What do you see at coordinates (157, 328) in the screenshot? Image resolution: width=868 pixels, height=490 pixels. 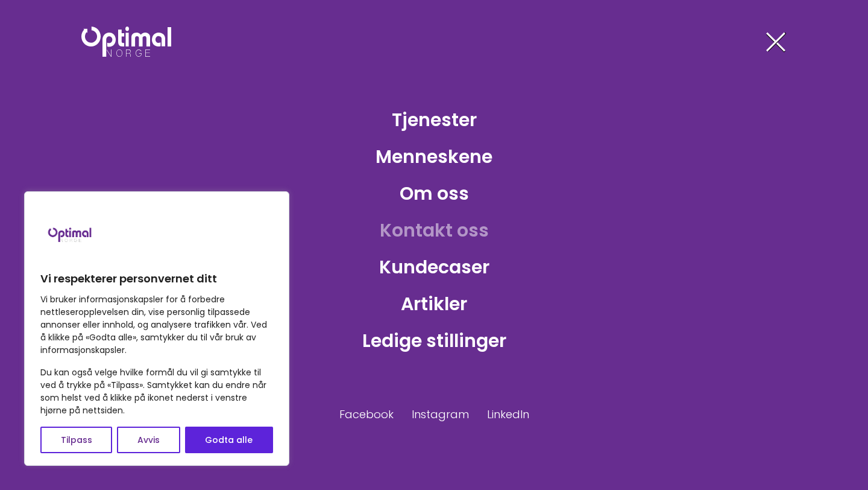 I see `div: Vi respekterer personvernet ditt` at bounding box center [157, 328].